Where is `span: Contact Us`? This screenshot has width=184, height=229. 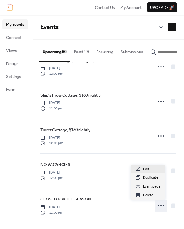 span: Contact Us is located at coordinates (105, 8).